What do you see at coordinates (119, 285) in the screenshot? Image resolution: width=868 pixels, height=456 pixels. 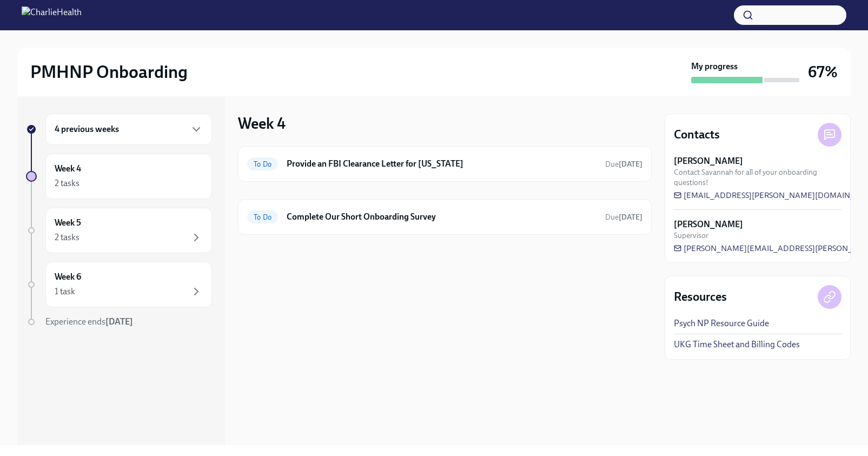 I see `a: Week 61 task` at bounding box center [119, 285].